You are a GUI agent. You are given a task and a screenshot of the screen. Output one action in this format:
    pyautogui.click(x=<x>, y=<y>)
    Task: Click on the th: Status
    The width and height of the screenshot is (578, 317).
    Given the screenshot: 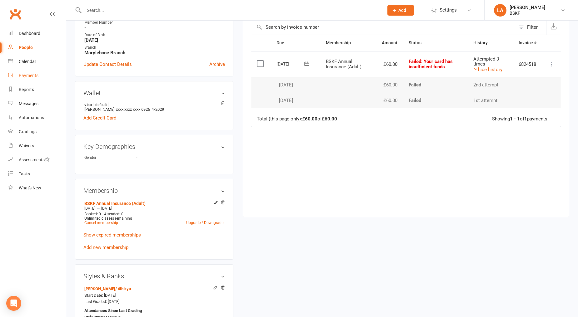 What is the action you would take?
    pyautogui.click(x=435, y=43)
    